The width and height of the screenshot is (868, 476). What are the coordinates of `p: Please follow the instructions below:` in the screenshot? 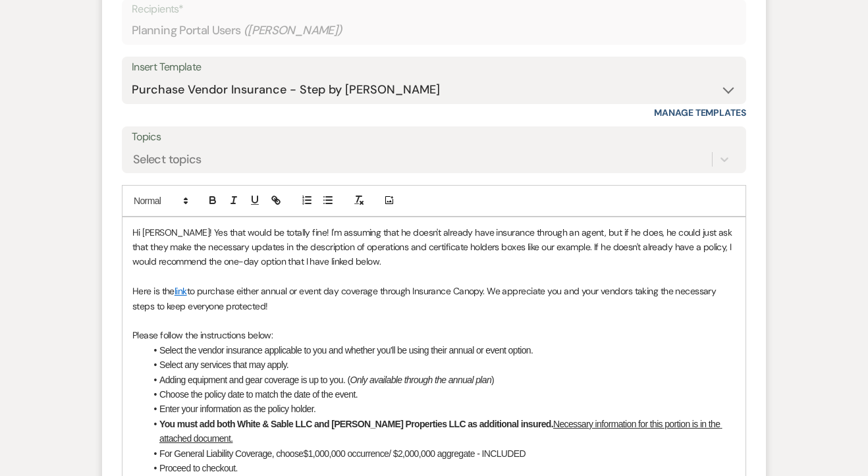 It's located at (434, 335).